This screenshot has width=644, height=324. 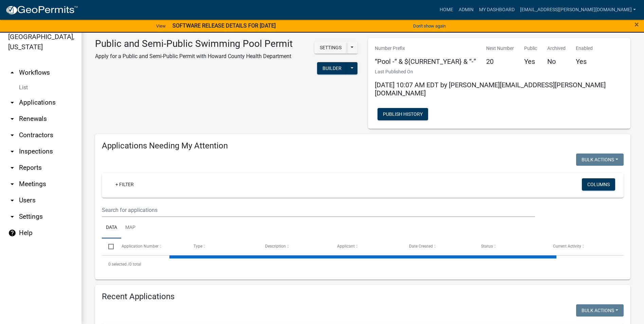 I want to click on h5: 20, so click(x=500, y=61).